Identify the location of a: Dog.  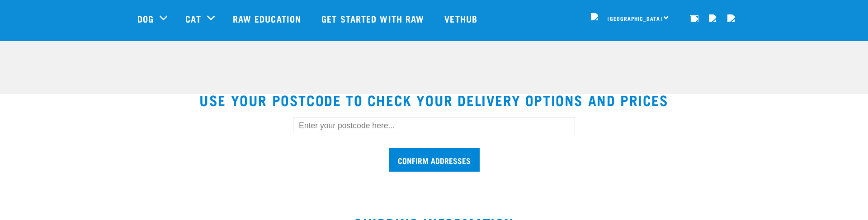
(146, 19).